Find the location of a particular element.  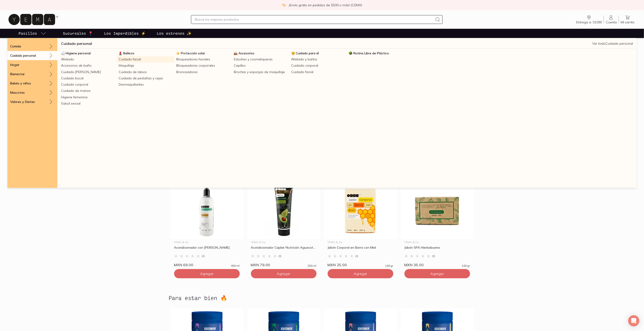

img: Cuidado para él is located at coordinates (293, 53).